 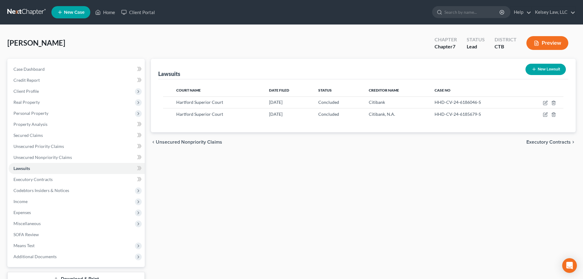 I want to click on a: Property Analysis, so click(x=77, y=124).